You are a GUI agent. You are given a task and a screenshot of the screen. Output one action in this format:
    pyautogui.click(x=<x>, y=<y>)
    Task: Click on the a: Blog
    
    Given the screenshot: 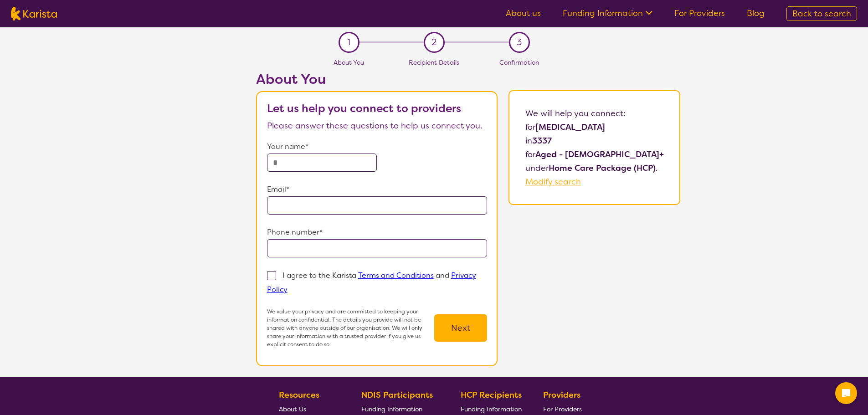 What is the action you would take?
    pyautogui.click(x=756, y=13)
    